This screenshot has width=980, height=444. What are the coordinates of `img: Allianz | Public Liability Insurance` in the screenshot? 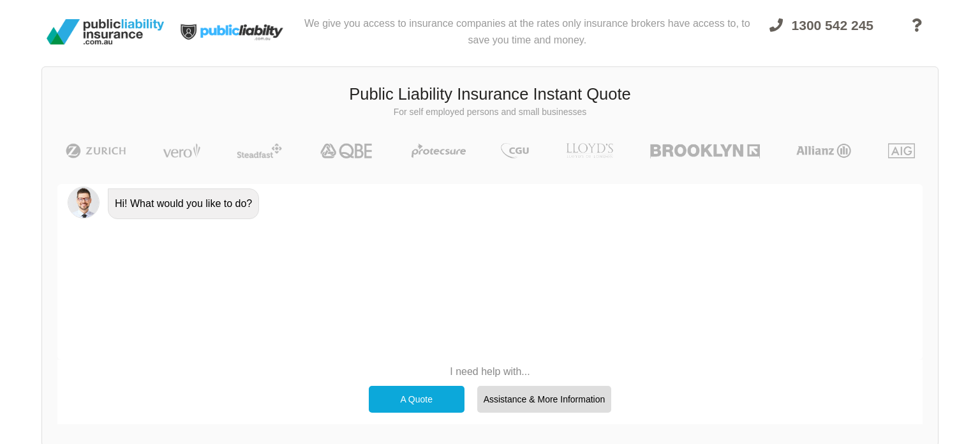 It's located at (824, 150).